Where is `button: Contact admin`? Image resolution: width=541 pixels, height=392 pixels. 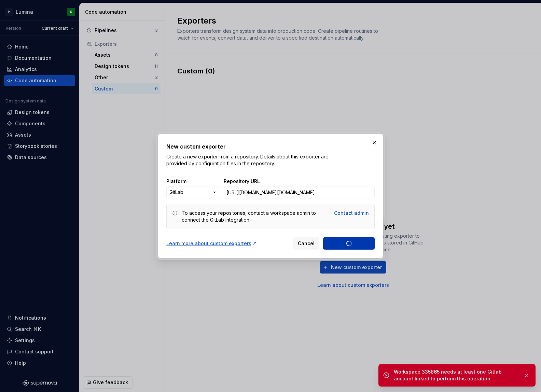 button: Contact admin is located at coordinates (352, 213).